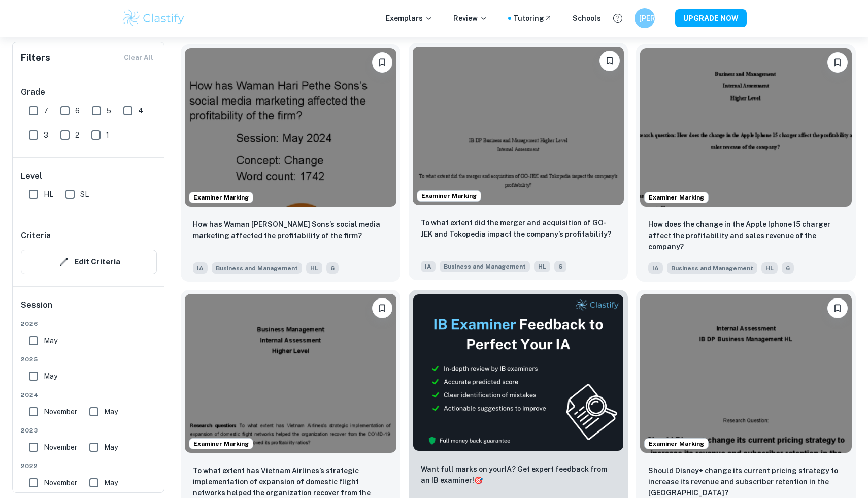 The height and width of the screenshot is (498, 868). I want to click on p: Review, so click(471, 18).